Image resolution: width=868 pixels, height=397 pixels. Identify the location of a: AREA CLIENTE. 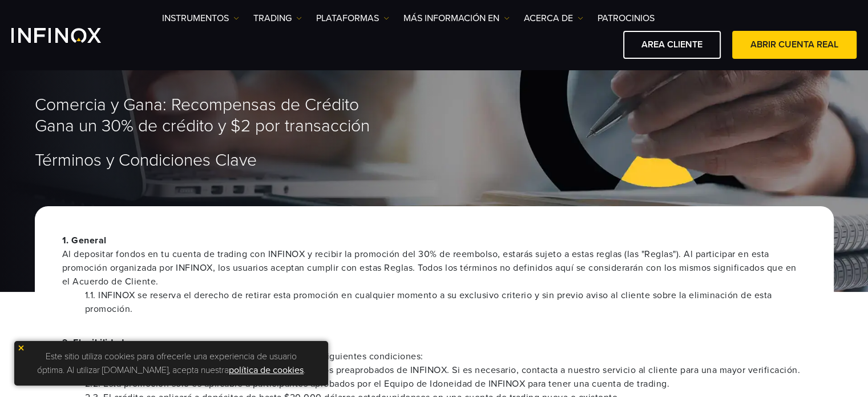
(672, 45).